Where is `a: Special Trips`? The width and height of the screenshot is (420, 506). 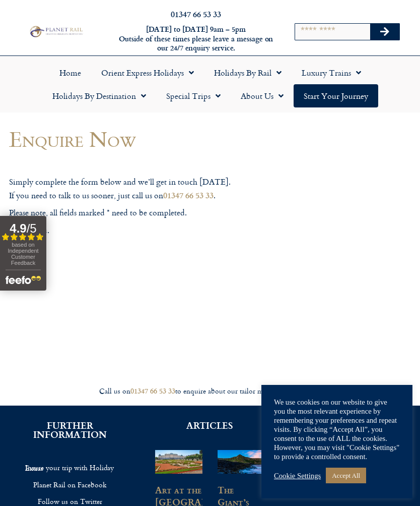
a: Special Trips is located at coordinates (194, 95).